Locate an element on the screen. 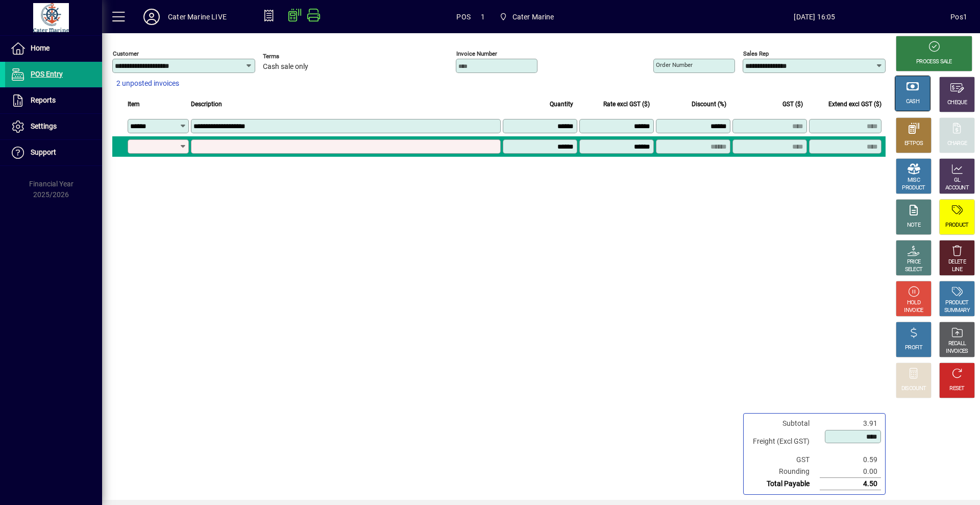  td: GST is located at coordinates (784, 459).